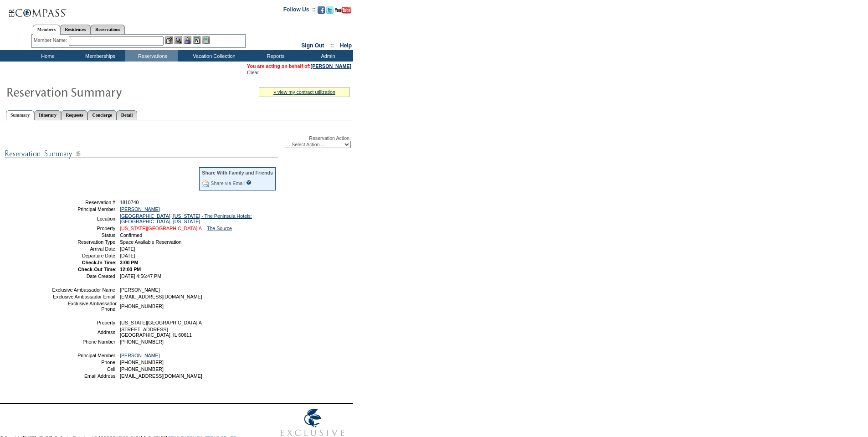 The image size is (868, 437). Describe the element at coordinates (84, 235) in the screenshot. I see `td: Status:` at that location.